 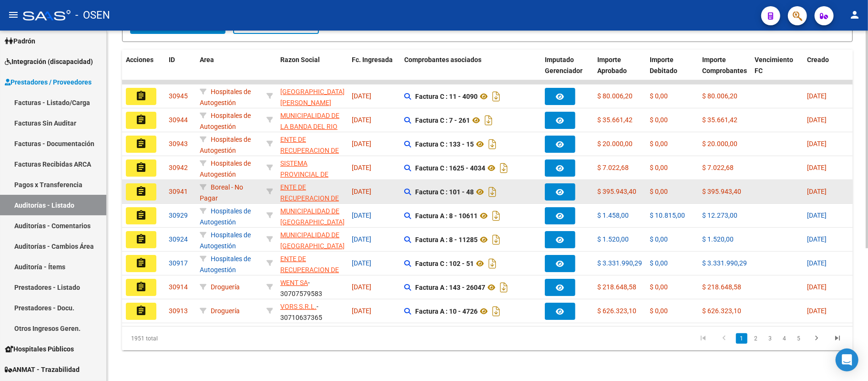 I want to click on span: Padrón, so click(x=20, y=41).